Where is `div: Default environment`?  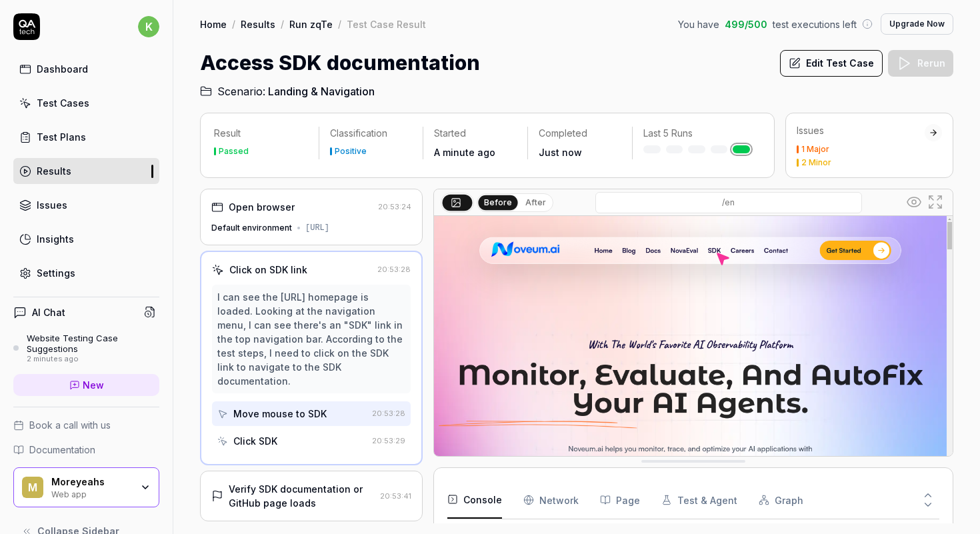 div: Default environment is located at coordinates (251, 228).